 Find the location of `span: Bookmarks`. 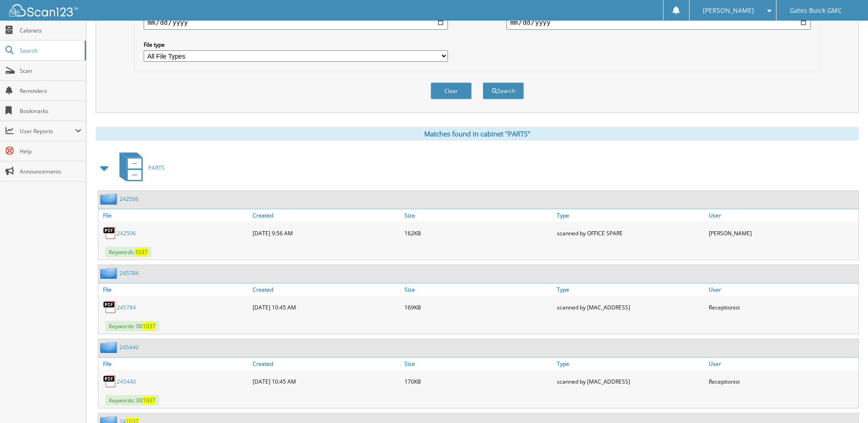

span: Bookmarks is located at coordinates (50, 111).